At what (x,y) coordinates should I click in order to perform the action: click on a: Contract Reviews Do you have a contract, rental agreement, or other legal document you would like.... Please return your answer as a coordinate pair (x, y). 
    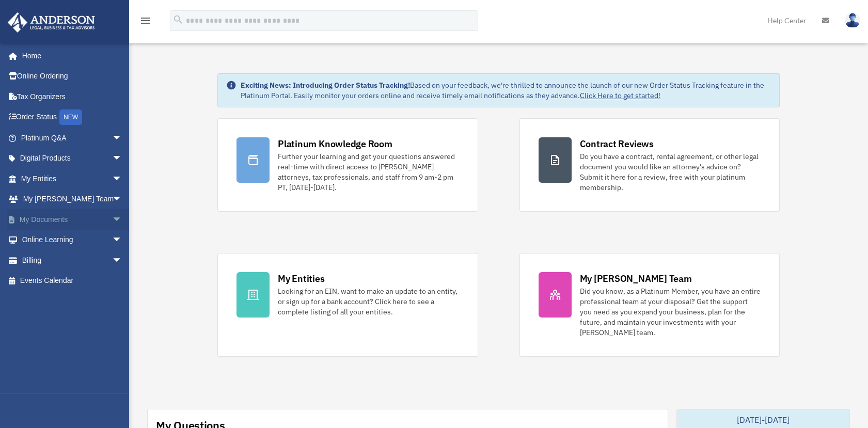
    Looking at the image, I should click on (650, 165).